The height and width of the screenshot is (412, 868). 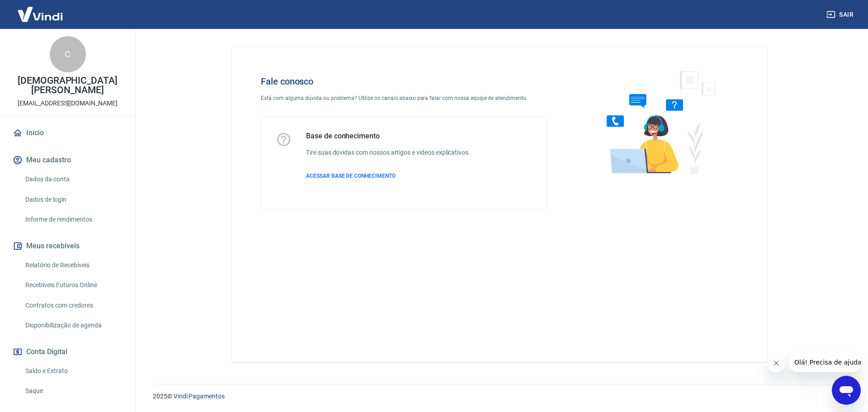 What do you see at coordinates (388, 152) in the screenshot?
I see `h6: Tire suas dúvidas com nossos artigos e vídeos explicativos.` at bounding box center [388, 152].